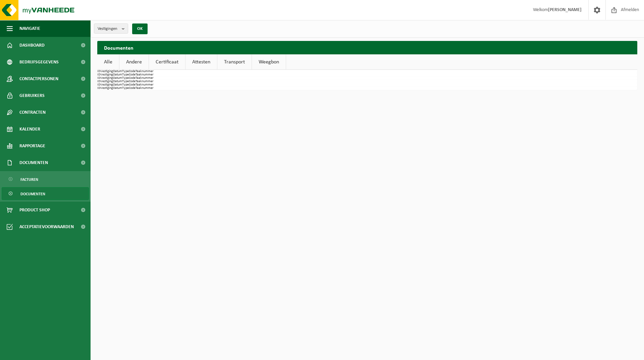 This screenshot has height=360, width=644. Describe the element at coordinates (111, 28) in the screenshot. I see `button: Vestigingen` at that location.